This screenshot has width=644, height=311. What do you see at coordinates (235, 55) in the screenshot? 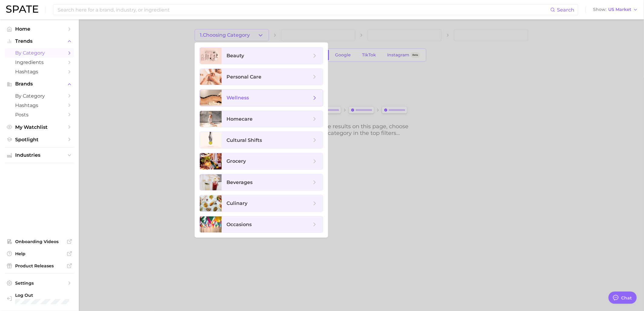
I see `span: beauty` at bounding box center [235, 55].